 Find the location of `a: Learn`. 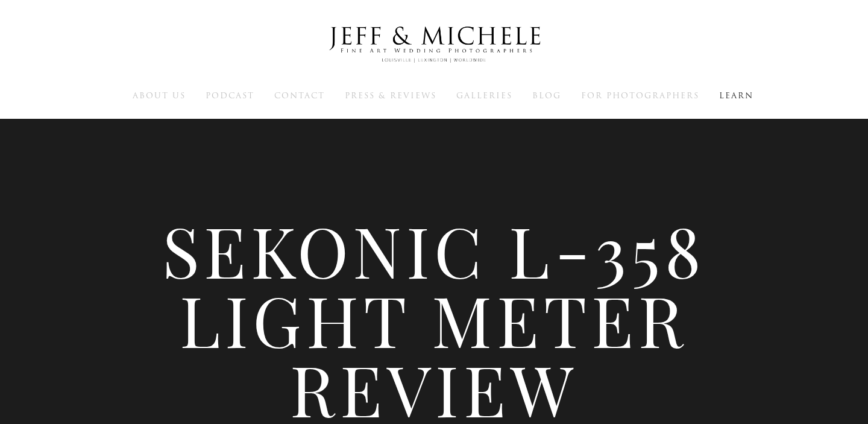

a: Learn is located at coordinates (736, 95).